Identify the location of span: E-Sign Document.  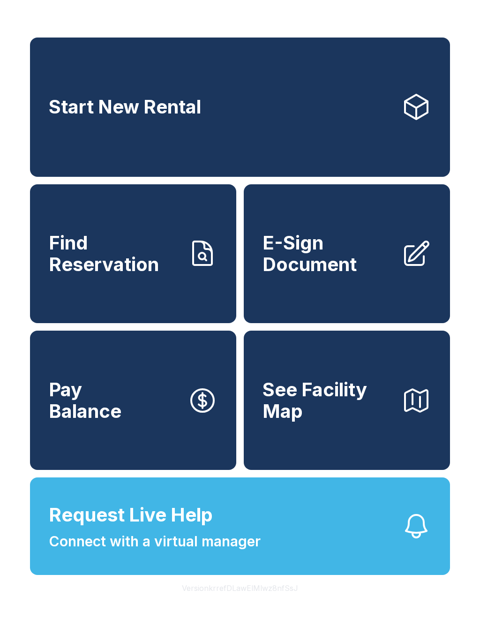
(328, 253).